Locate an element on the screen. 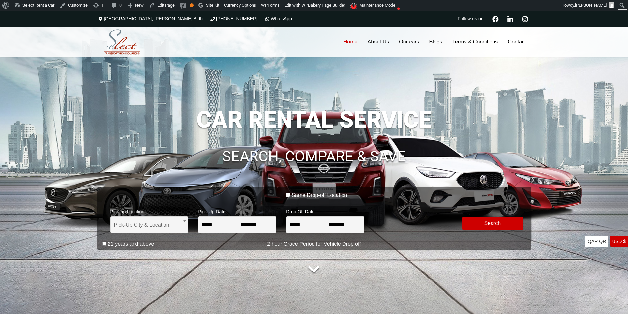 This screenshot has height=314, width=628. a: Home is located at coordinates (351, 42).